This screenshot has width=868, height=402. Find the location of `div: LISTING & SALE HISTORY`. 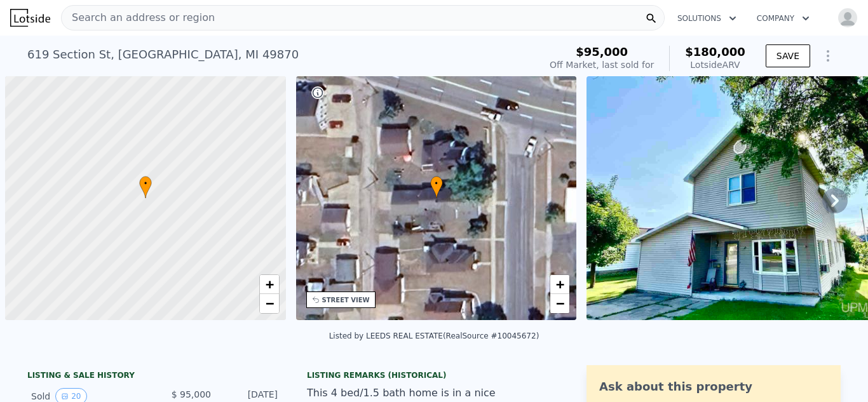

div: LISTING & SALE HISTORY is located at coordinates (154, 377).